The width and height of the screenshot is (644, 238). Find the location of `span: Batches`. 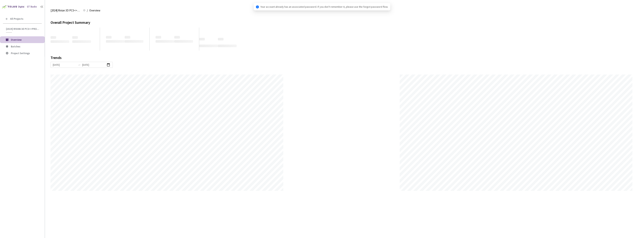

span: Batches is located at coordinates (16, 46).